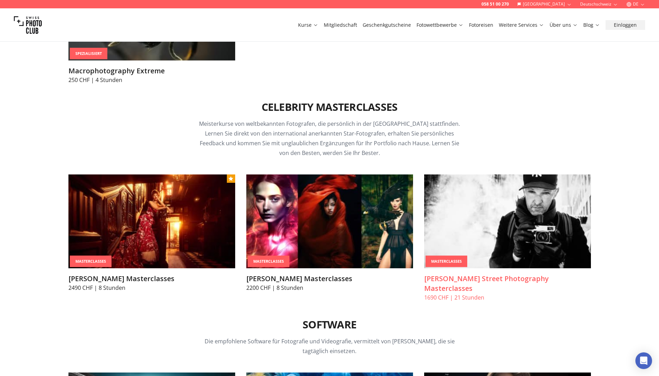 The width and height of the screenshot is (659, 376). What do you see at coordinates (152, 221) in the screenshot?
I see `img: Lindsay Adler Masterclasses` at bounding box center [152, 221].